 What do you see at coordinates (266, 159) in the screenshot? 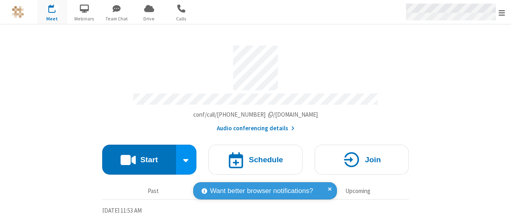
I see `h4: Schedule` at bounding box center [266, 159].